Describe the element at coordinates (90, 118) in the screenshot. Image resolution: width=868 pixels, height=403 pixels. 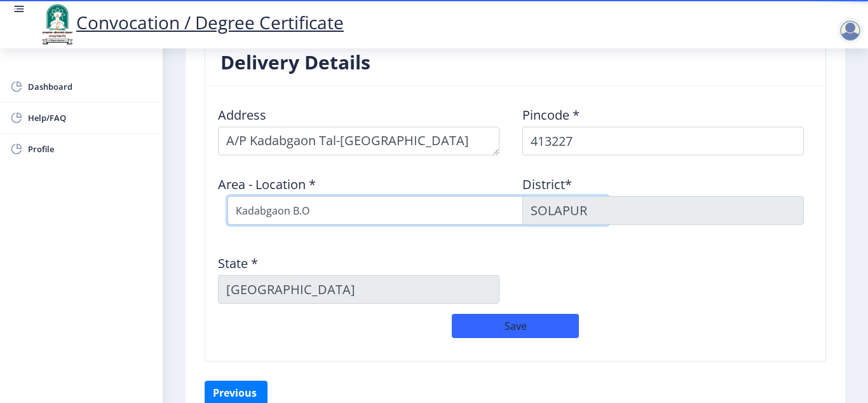
I see `span: Help/FAQ` at that location.